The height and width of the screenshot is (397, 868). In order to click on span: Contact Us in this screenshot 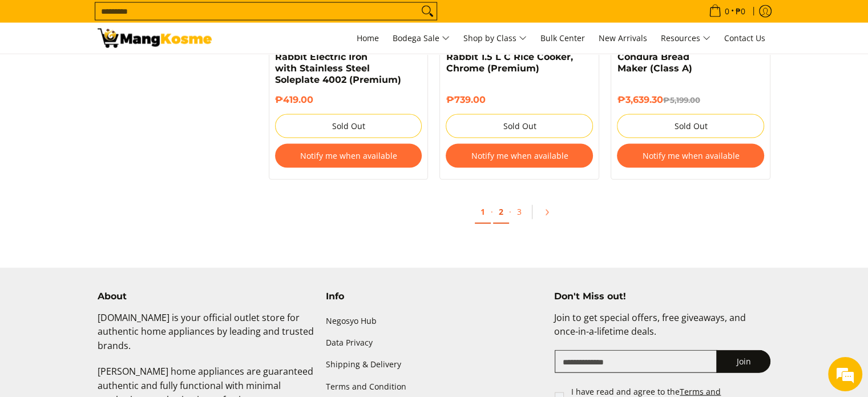, I will do `click(745, 38)`.